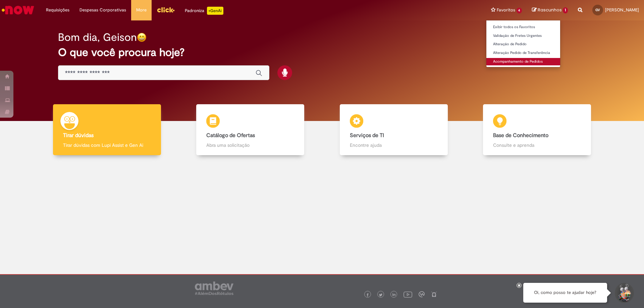 The width and height of the screenshot is (644, 308). I want to click on b: Tirar dúvidas, so click(78, 135).